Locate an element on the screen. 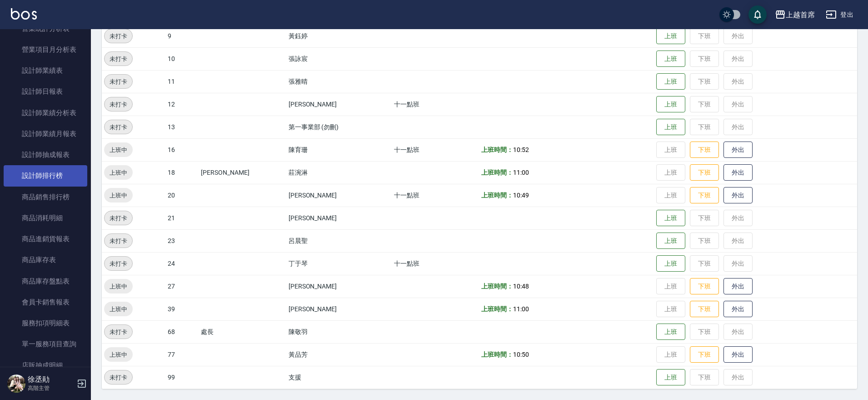  h5: 徐丞勛 is located at coordinates (51, 380).